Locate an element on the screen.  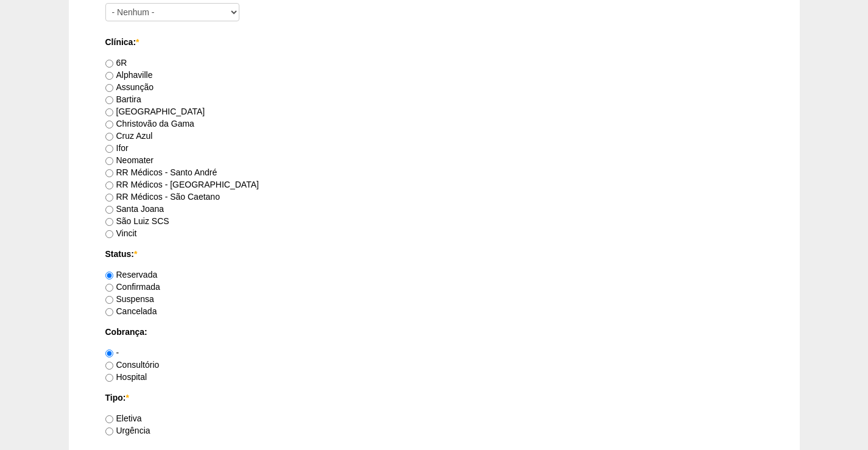
input: 6R is located at coordinates (109, 63).